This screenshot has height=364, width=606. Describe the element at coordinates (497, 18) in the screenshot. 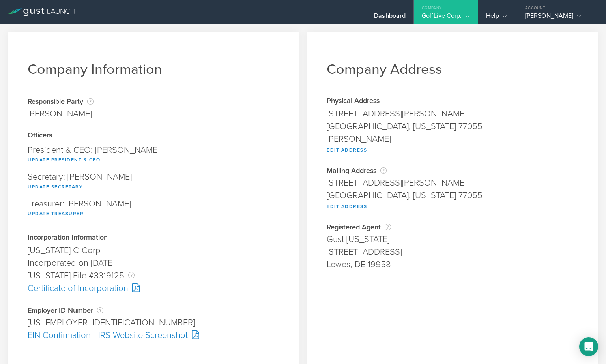

I see `div: Help` at that location.